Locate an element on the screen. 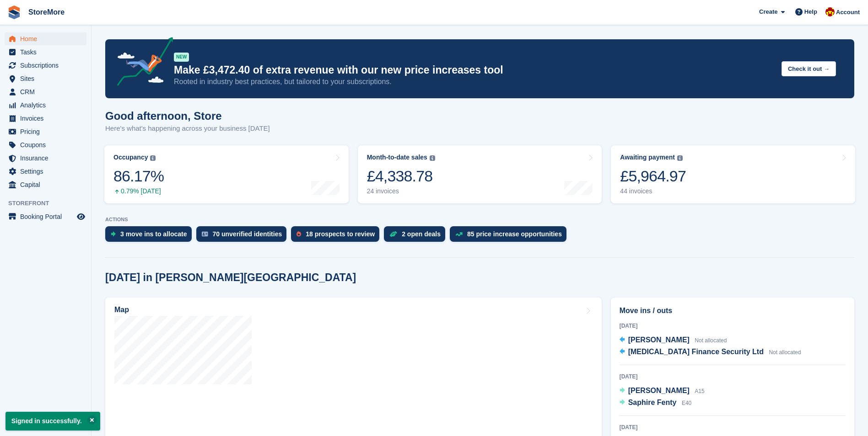 This screenshot has height=436, width=868. span: Insurance is located at coordinates (47, 158).